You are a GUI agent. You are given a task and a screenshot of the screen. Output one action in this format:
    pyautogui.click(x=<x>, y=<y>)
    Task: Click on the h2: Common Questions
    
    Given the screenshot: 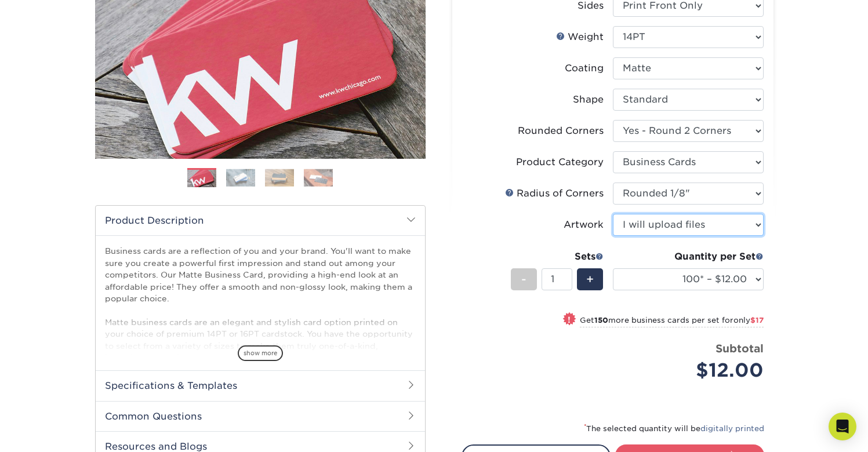 What is the action you would take?
    pyautogui.click(x=261, y=416)
    